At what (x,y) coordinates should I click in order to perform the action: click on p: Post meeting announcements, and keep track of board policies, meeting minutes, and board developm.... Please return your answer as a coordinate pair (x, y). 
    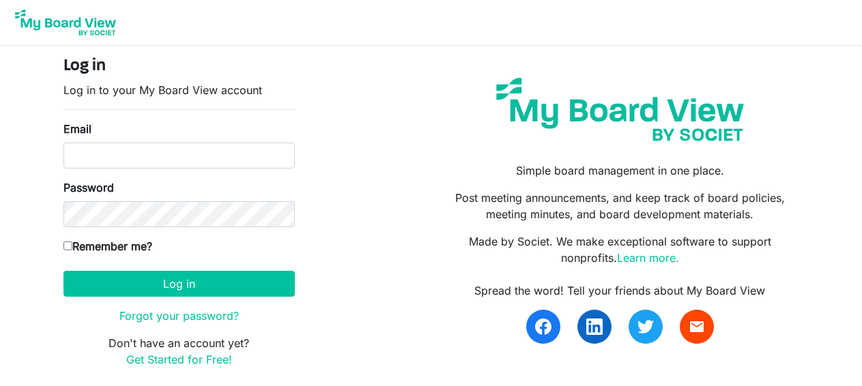
    Looking at the image, I should click on (620, 206).